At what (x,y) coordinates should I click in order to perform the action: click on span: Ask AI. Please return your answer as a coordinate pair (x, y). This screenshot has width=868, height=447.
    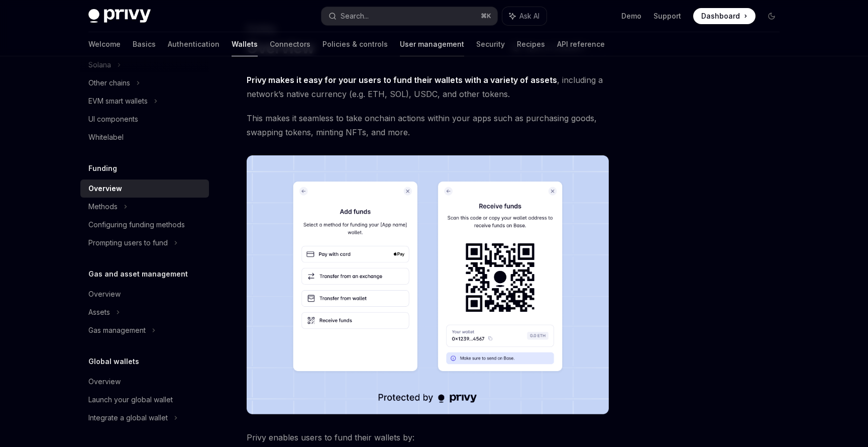
    Looking at the image, I should click on (529, 16).